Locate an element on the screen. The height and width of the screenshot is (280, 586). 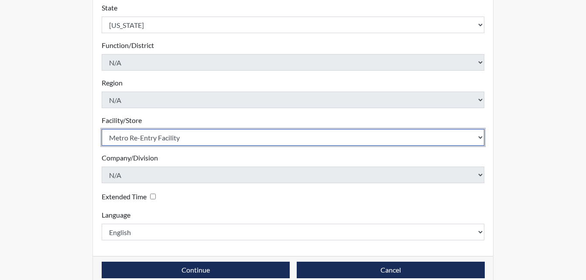
label: State is located at coordinates (109, 8).